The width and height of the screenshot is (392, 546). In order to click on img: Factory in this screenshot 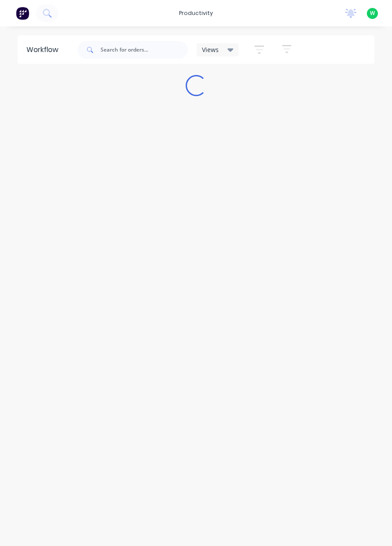, I will do `click(22, 13)`.